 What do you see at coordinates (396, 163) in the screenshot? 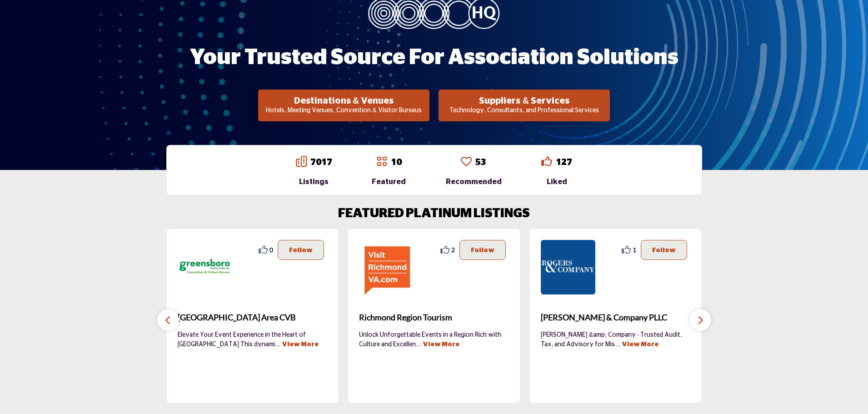
I see `a: 10` at bounding box center [396, 163].